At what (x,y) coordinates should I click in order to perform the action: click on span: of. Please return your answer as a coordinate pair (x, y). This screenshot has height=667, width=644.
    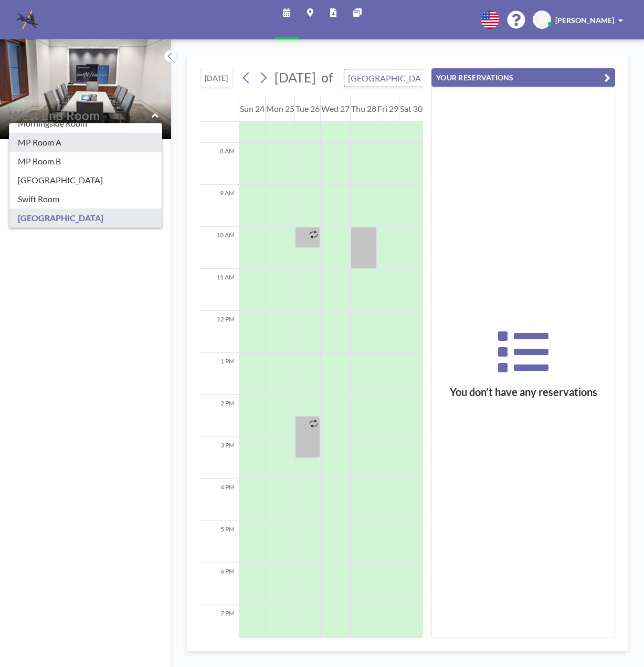
    Looking at the image, I should click on (327, 77).